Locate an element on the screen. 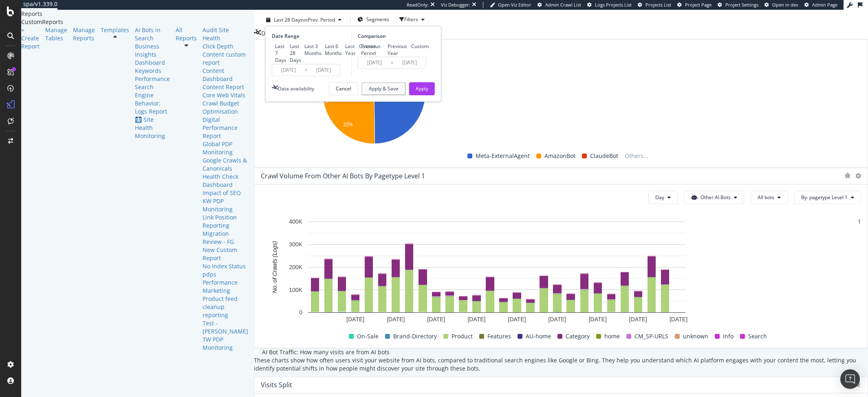 This screenshot has width=868, height=397. a: All Reports is located at coordinates (186, 35).